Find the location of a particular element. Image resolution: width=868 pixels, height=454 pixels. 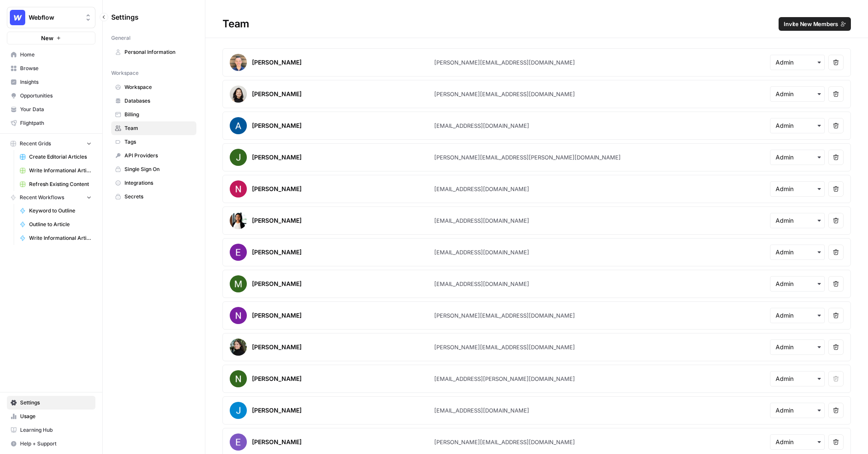

a: Keyword to Outline is located at coordinates (56, 211).